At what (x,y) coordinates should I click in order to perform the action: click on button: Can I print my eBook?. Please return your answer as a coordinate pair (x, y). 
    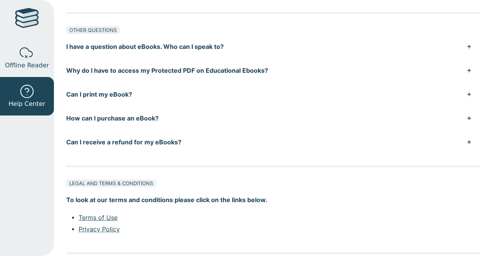
    Looking at the image, I should click on (273, 94).